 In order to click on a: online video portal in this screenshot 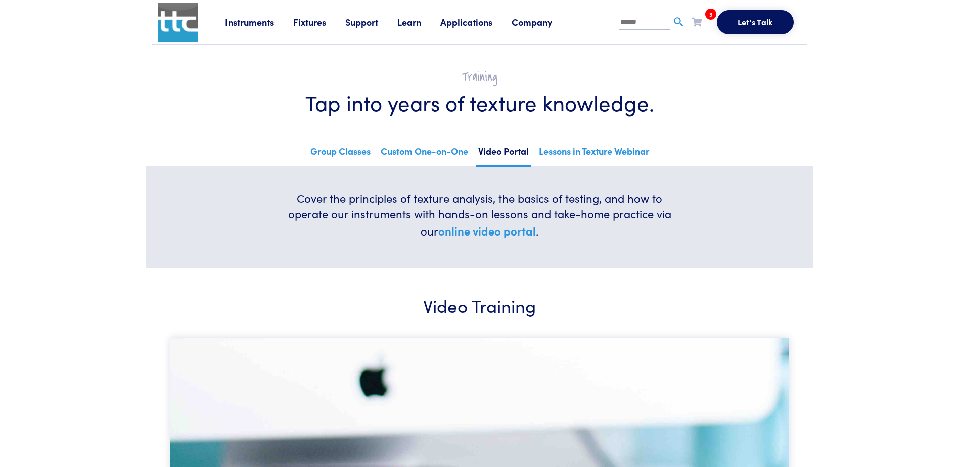, I will do `click(487, 231)`.